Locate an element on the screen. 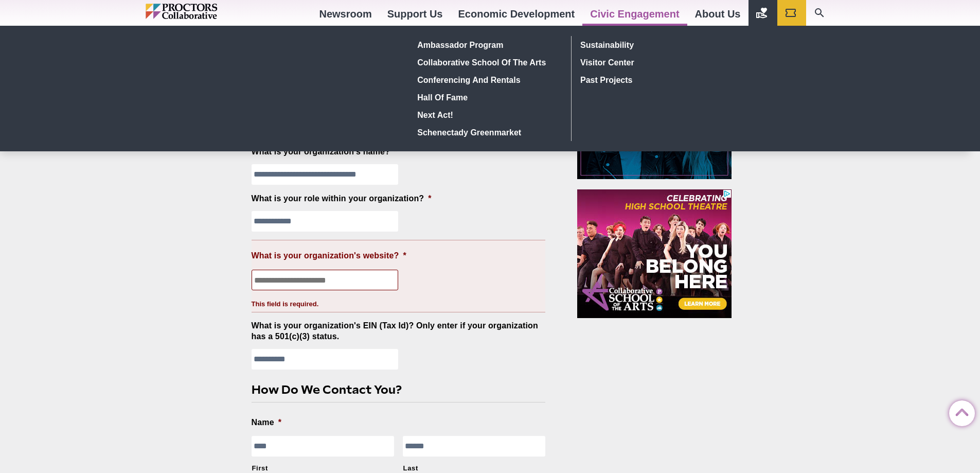 The image size is (980, 473). a: Schenectady Greenmarket is located at coordinates (489, 132).